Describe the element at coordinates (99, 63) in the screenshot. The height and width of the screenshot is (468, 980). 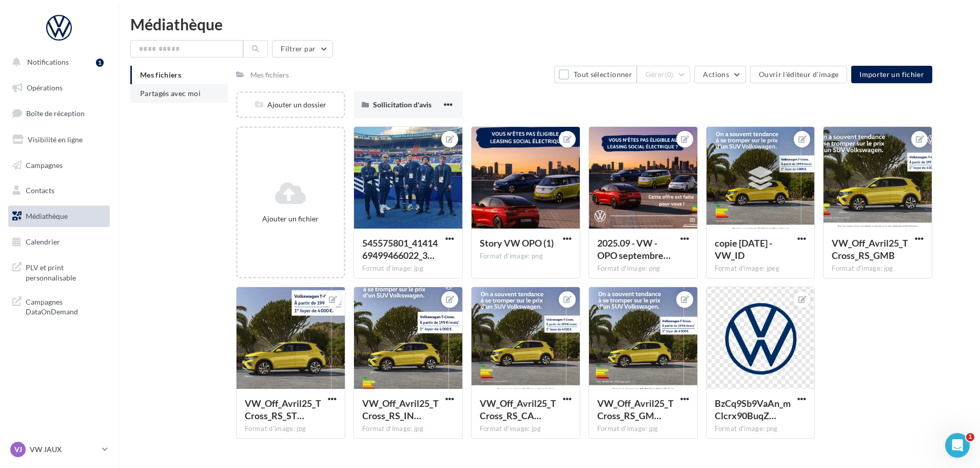
I see `div: 1` at that location.